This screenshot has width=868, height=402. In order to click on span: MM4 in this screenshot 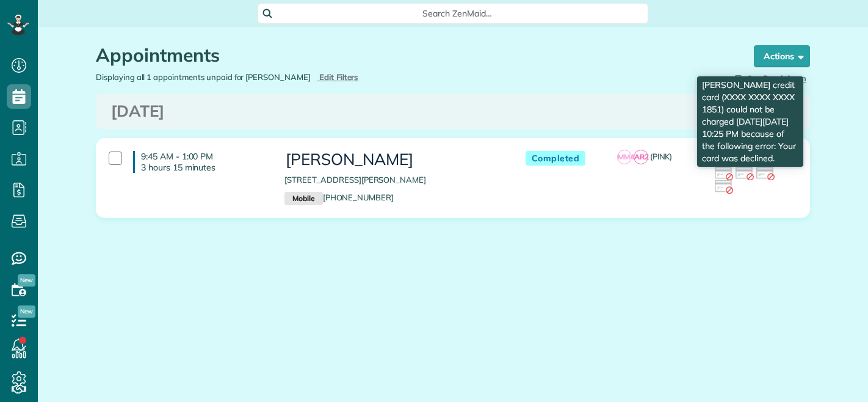, I will do `click(624, 157)`.